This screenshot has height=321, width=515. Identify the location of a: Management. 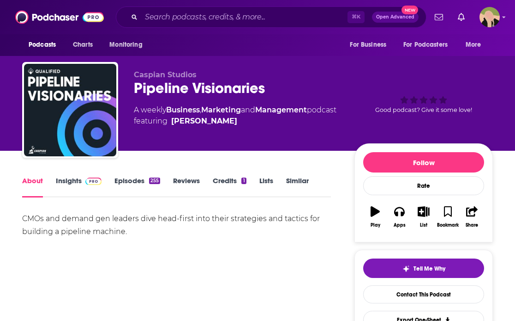
(281, 109).